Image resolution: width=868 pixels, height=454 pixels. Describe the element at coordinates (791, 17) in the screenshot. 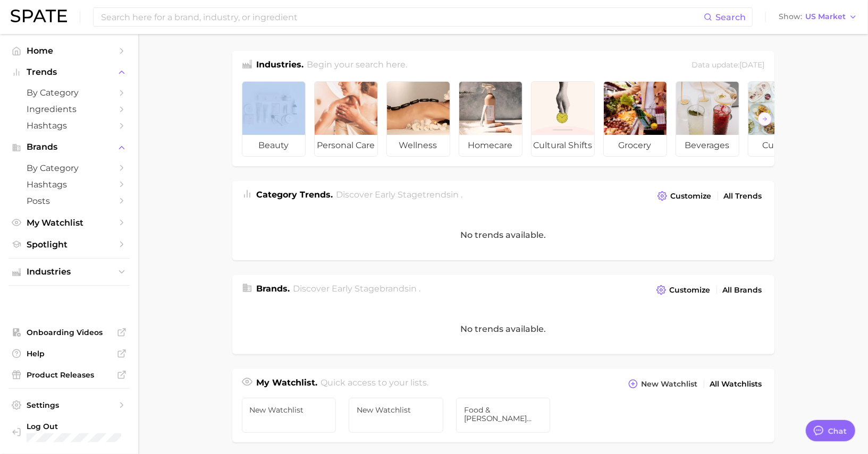

I see `span: Show` at that location.